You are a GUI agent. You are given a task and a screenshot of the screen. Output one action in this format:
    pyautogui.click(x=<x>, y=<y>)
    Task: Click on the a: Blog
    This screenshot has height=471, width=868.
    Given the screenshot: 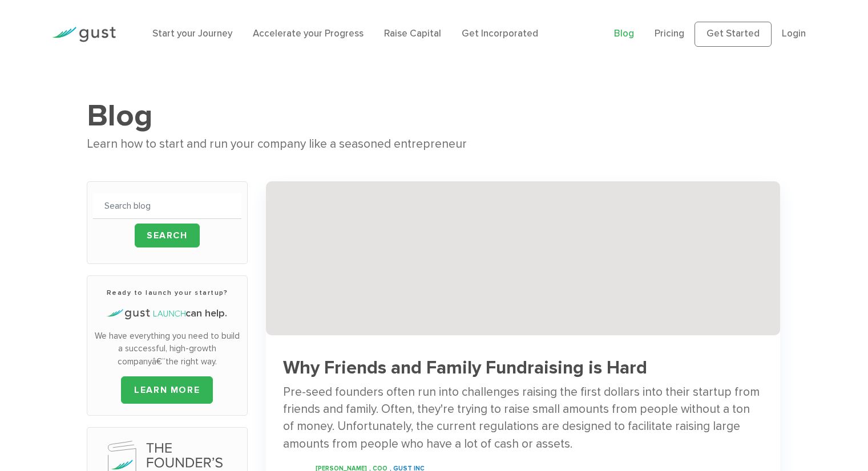 What is the action you would take?
    pyautogui.click(x=624, y=34)
    